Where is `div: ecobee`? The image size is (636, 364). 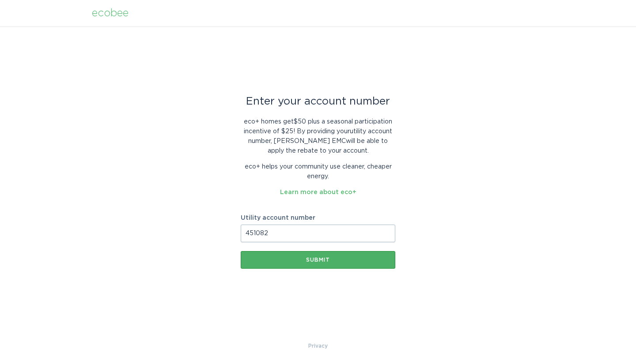
div: ecobee is located at coordinates (110, 13).